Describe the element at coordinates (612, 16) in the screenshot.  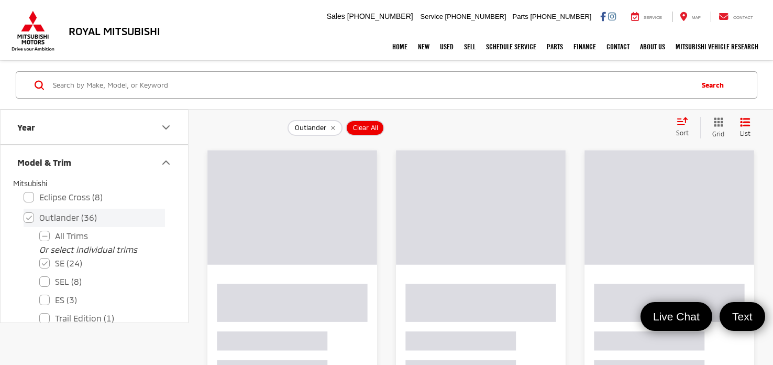
I see `a: Instagram: Click to visit our Instagram page` at that location.